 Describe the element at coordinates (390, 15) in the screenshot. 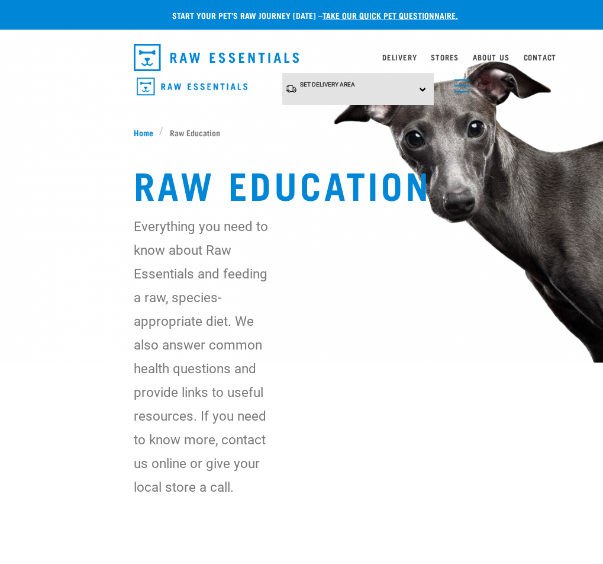

I see `a: take our quick pet questionnaire.` at that location.